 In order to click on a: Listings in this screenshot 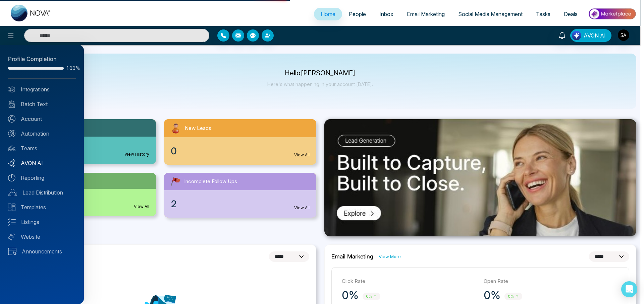, I will do `click(42, 222)`.